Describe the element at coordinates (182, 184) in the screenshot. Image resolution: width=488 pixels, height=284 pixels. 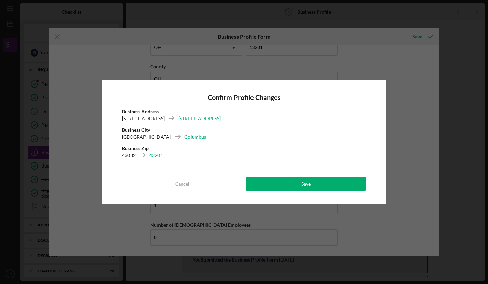
I see `div: Cancel` at that location.